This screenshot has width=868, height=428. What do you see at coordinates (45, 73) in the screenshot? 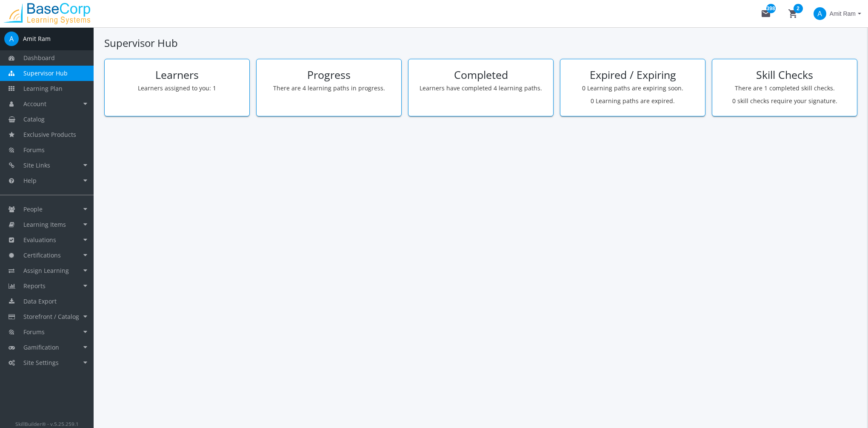
I see `span: Supervisor Hub` at bounding box center [45, 73].